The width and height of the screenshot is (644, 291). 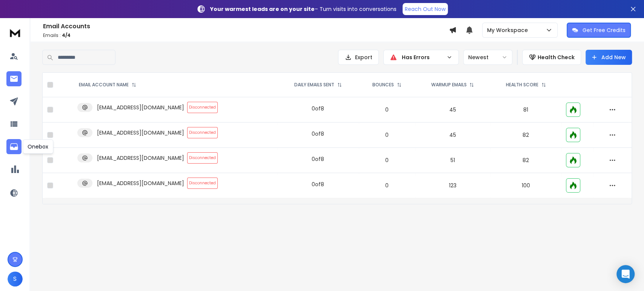 What do you see at coordinates (383, 85) in the screenshot?
I see `p: BOUNCES` at bounding box center [383, 85].